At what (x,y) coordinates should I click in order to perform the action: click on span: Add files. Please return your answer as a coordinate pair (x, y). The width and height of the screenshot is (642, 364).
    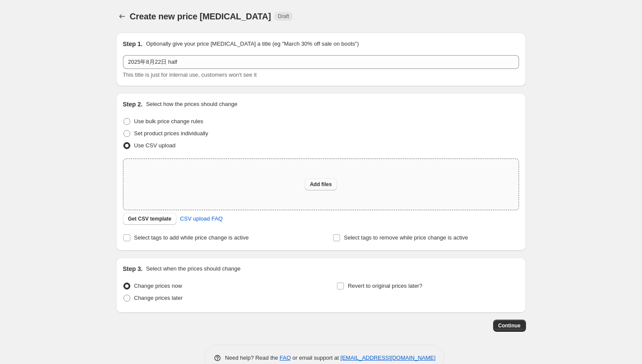
    Looking at the image, I should click on (321, 184).